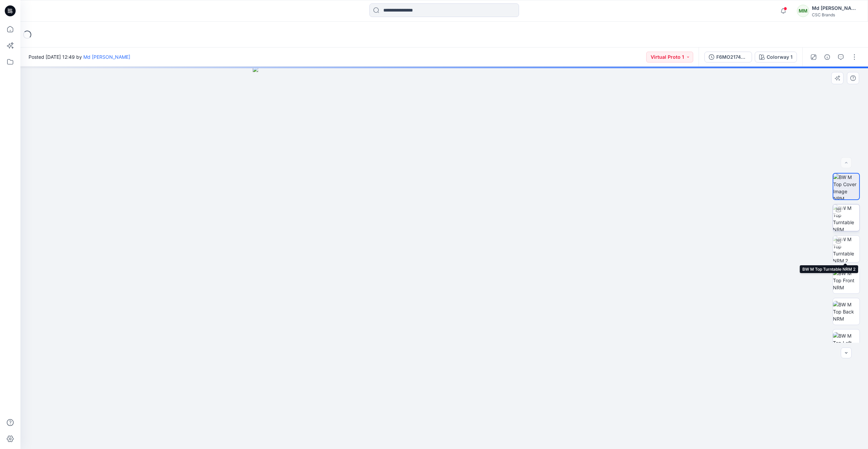 This screenshot has width=868, height=449. I want to click on img: eyJhbGciOiJIUzI1NiIsImtpZCI6IjAiLCJzbHQiOiJzZXMiLCJ0eXAiOiJKV1QifQ.eyJkYXRhIjp7InR5cGUiOiJzdG9yYW..., so click(445, 258).